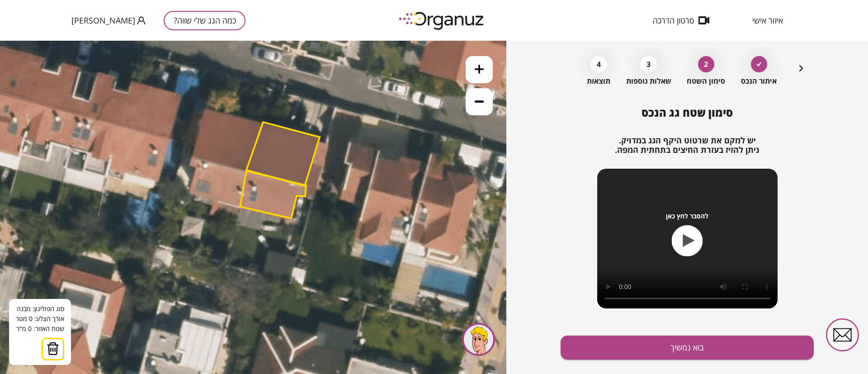  I want to click on div: 3, so click(649, 64).